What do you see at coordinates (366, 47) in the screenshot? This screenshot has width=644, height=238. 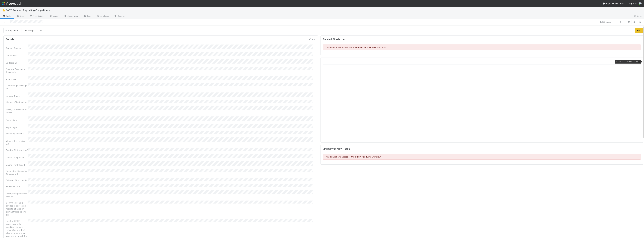 I see `a: Side Letter > Review` at bounding box center [366, 47].